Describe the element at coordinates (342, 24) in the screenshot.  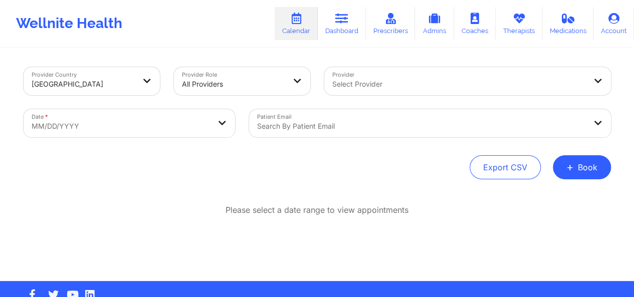
I see `a: Dashboard` at that location.